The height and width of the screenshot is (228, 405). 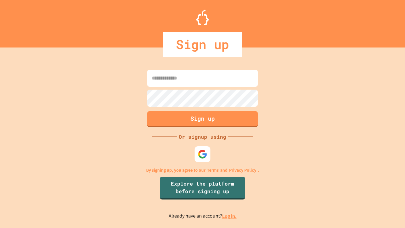 I want to click on p: Already have an account?, so click(x=203, y=216).